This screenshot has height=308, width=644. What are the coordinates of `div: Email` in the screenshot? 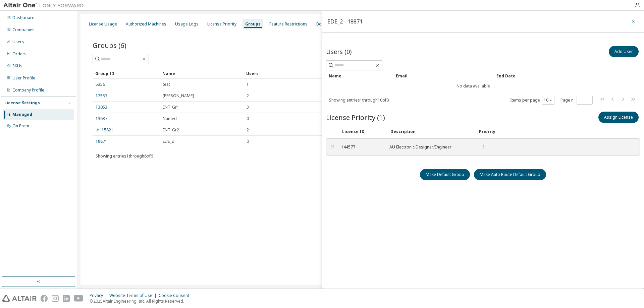 It's located at (444, 76).